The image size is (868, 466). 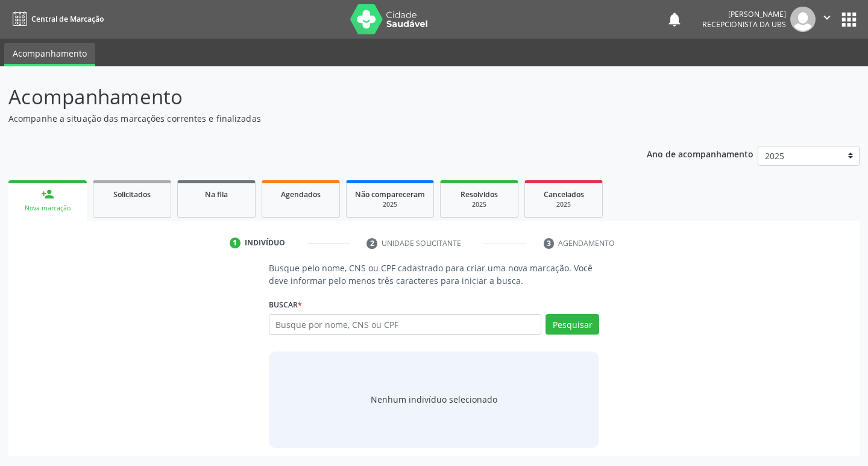 I want to click on a: Acompanhamento, so click(x=50, y=54).